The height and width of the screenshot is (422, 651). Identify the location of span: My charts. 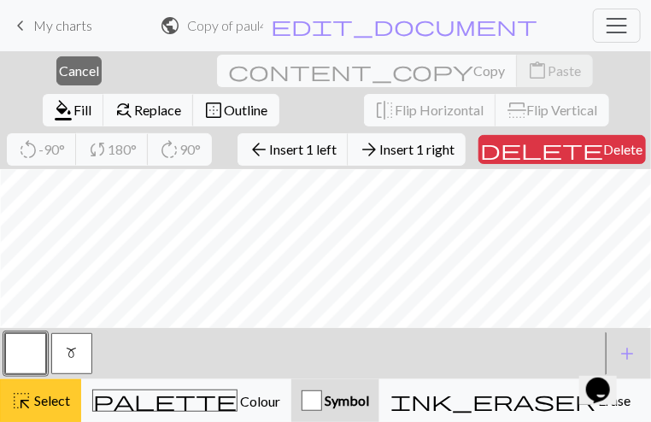
(62, 25).